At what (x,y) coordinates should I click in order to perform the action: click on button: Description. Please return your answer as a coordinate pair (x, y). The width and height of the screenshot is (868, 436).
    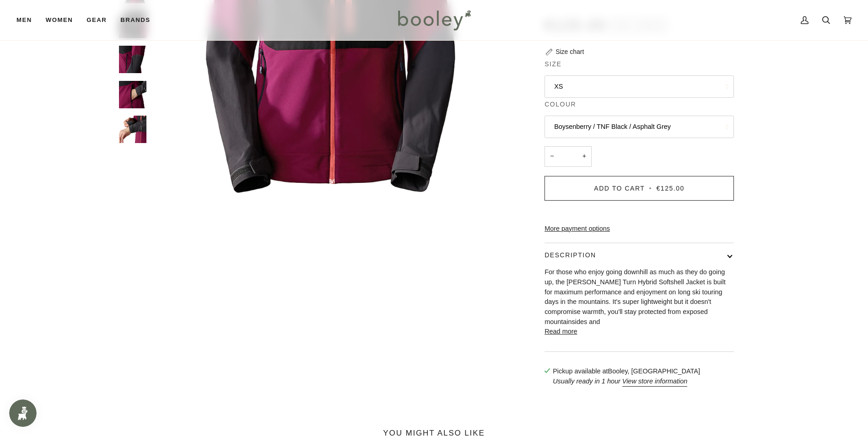
    Looking at the image, I should click on (639, 255).